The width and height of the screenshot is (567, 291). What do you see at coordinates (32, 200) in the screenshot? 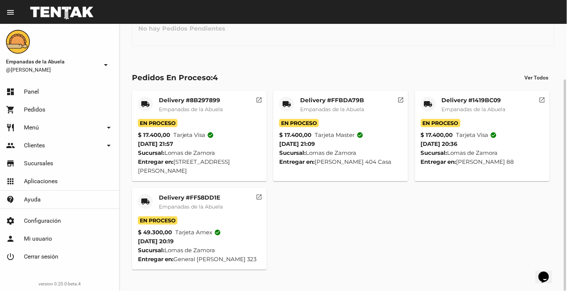
I see `span: Ayuda` at bounding box center [32, 200].